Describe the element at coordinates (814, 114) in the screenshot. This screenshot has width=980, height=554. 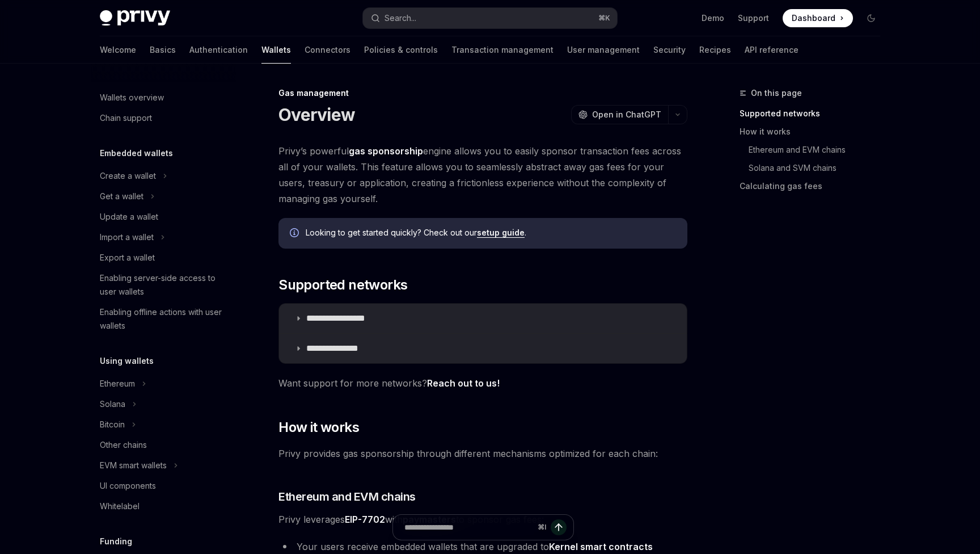
I see `a: Supported networks` at that location.